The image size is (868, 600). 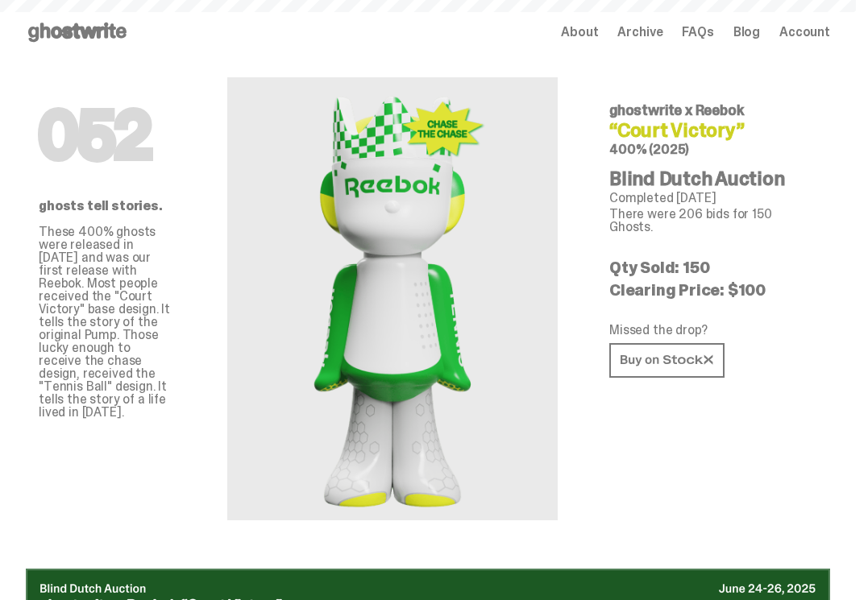 I want to click on p: Clearing Price: $100, so click(x=714, y=290).